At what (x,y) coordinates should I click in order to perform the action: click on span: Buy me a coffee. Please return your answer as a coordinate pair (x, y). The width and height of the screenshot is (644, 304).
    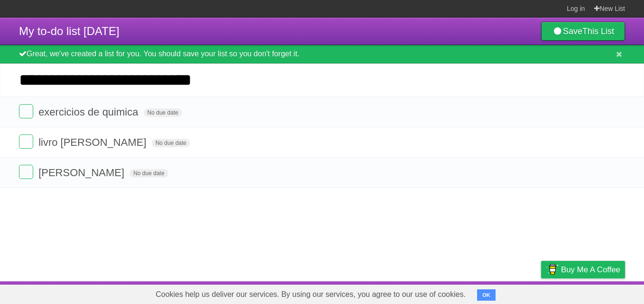
    Looking at the image, I should click on (590, 269).